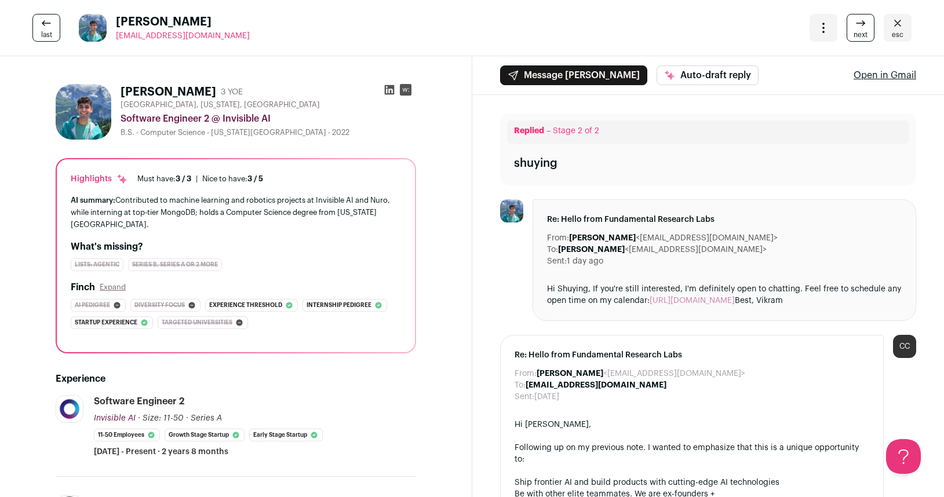 This screenshot has width=944, height=497. Describe the element at coordinates (127, 435) in the screenshot. I see `li: 11-50 employees` at that location.